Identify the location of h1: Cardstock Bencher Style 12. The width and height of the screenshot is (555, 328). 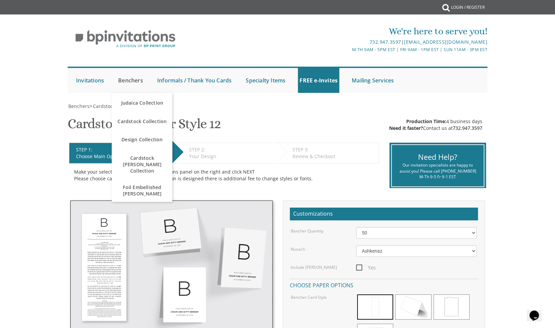
(144, 126).